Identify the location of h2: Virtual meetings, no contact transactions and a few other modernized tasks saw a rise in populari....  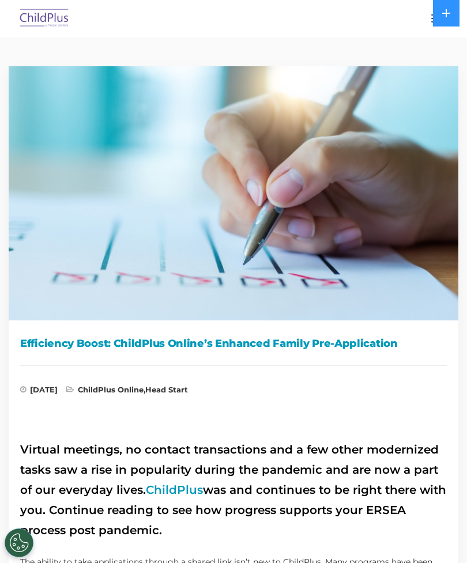
(234, 490).